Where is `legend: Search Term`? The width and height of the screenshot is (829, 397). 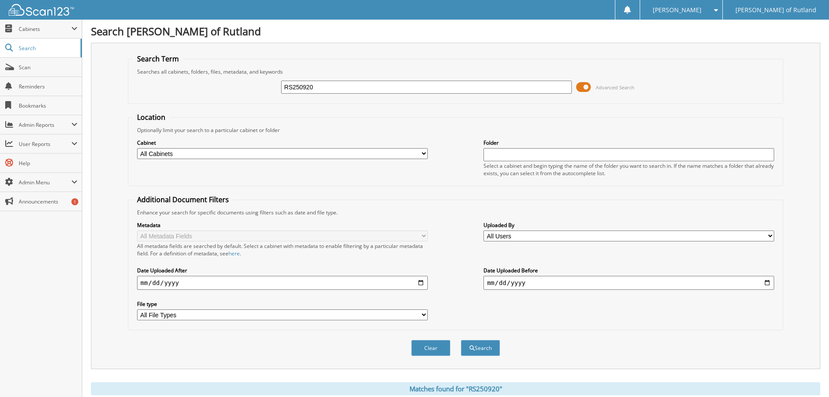 legend: Search Term is located at coordinates (158, 59).